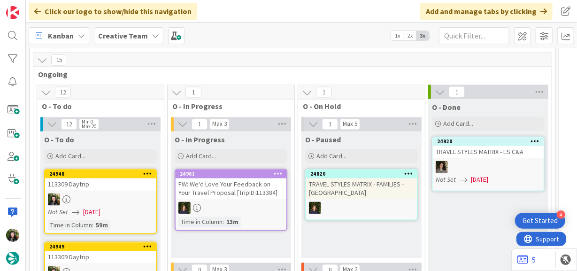 This screenshot has height=271, width=577. Describe the element at coordinates (474, 36) in the screenshot. I see `input: Quick Filter...` at that location.